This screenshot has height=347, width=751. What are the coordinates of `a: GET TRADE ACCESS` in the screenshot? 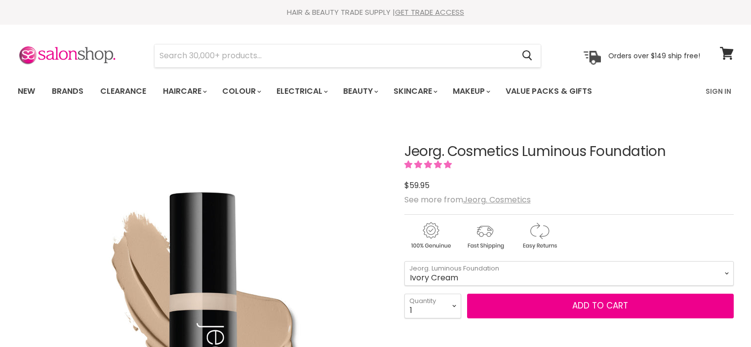 It's located at (430, 12).